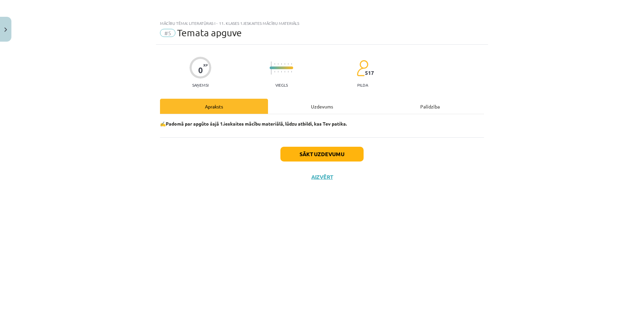 Image resolution: width=644 pixels, height=320 pixels. What do you see at coordinates (362, 68) in the screenshot?
I see `img: students-c634bb4e5e11cddfef0936a35e636f08e4e9abd3cc4e673bd6f9a4125e45ecb1.svg` at bounding box center [362, 68].